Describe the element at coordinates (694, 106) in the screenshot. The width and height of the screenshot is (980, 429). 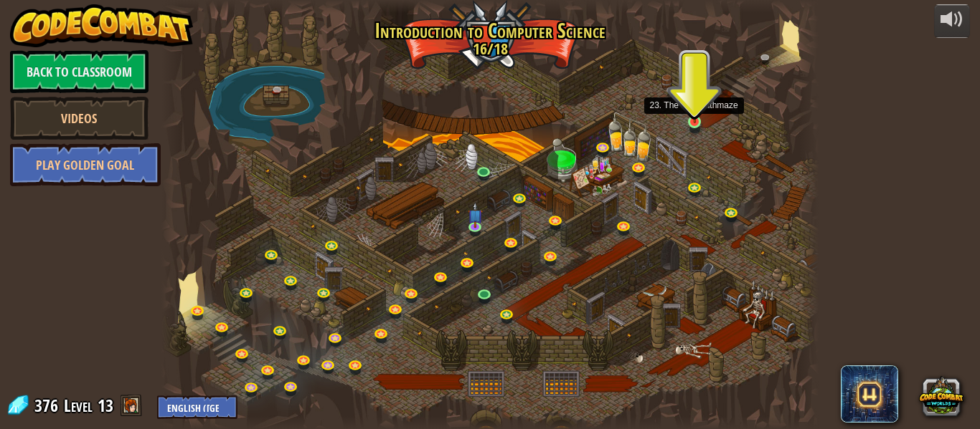
I see `img: level-banner-started.png` at that location.